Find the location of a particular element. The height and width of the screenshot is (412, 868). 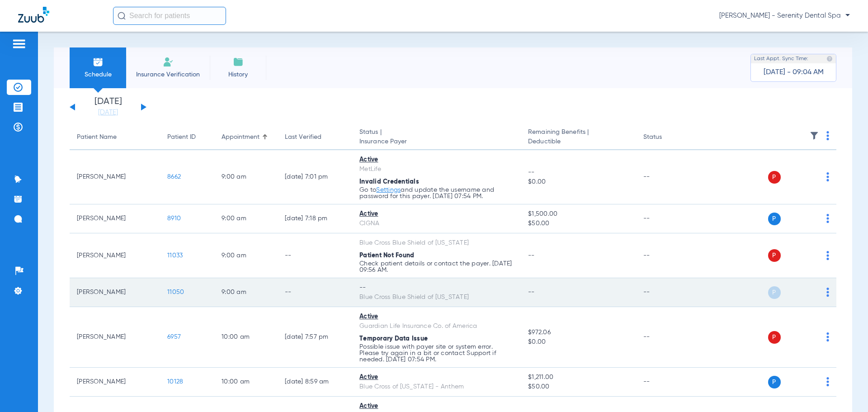

div: CIGNA is located at coordinates (436, 223).